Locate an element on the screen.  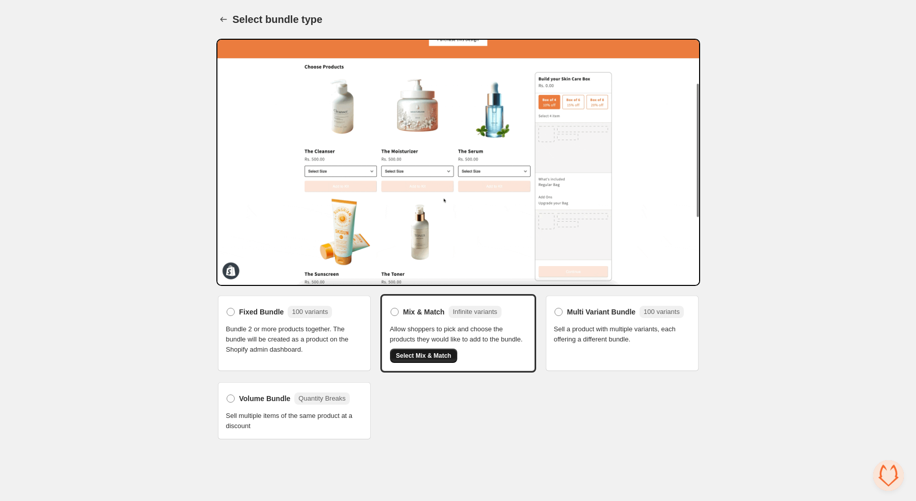
span: Multi Variant Bundle is located at coordinates (601, 312).